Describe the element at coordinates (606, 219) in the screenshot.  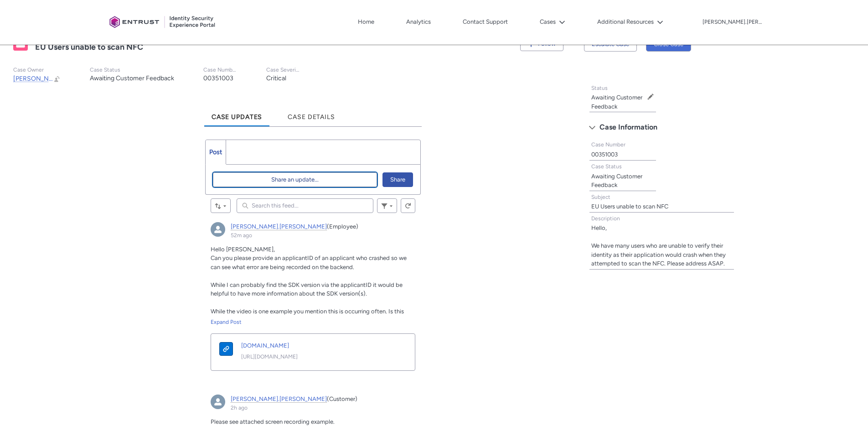
I see `span: Description` at that location.